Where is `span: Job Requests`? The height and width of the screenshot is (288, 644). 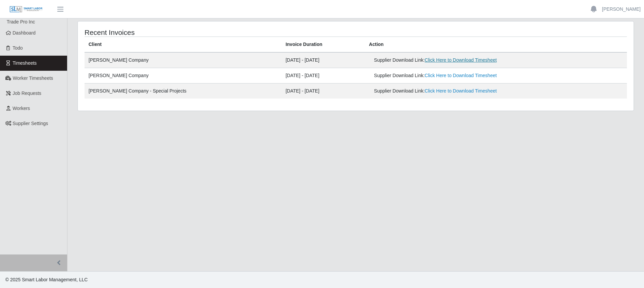
span: Job Requests is located at coordinates (27, 93).